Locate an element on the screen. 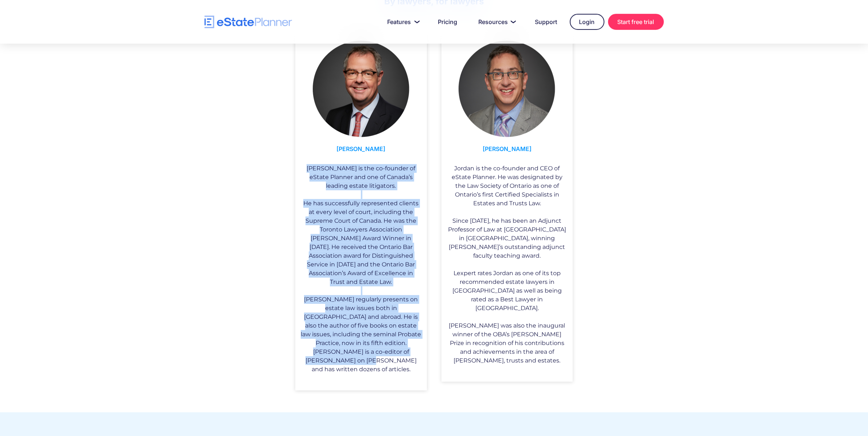 This screenshot has height=436, width=868. a: Start free trial is located at coordinates (635, 22).